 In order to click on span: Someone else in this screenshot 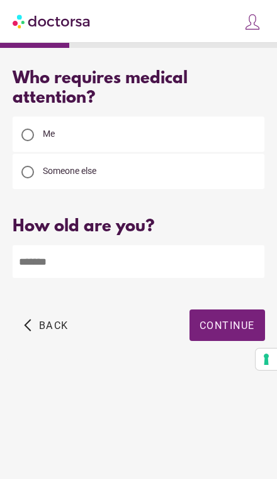, I will do `click(69, 171)`.